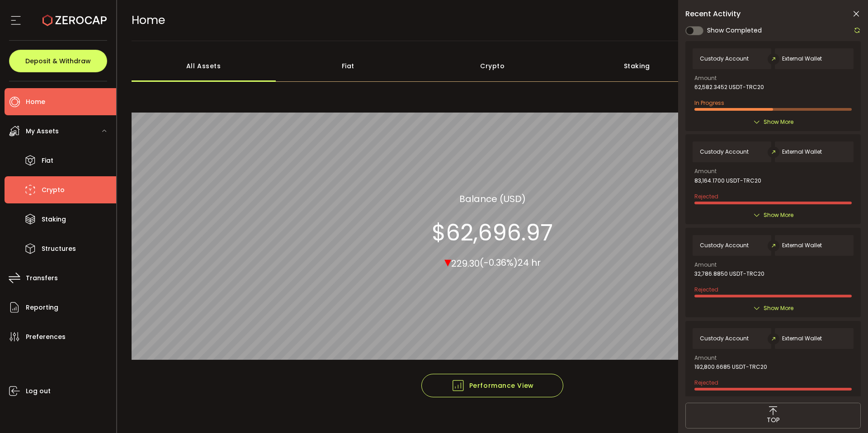  Describe the element at coordinates (465, 263) in the screenshot. I see `span: 229.30` at that location.